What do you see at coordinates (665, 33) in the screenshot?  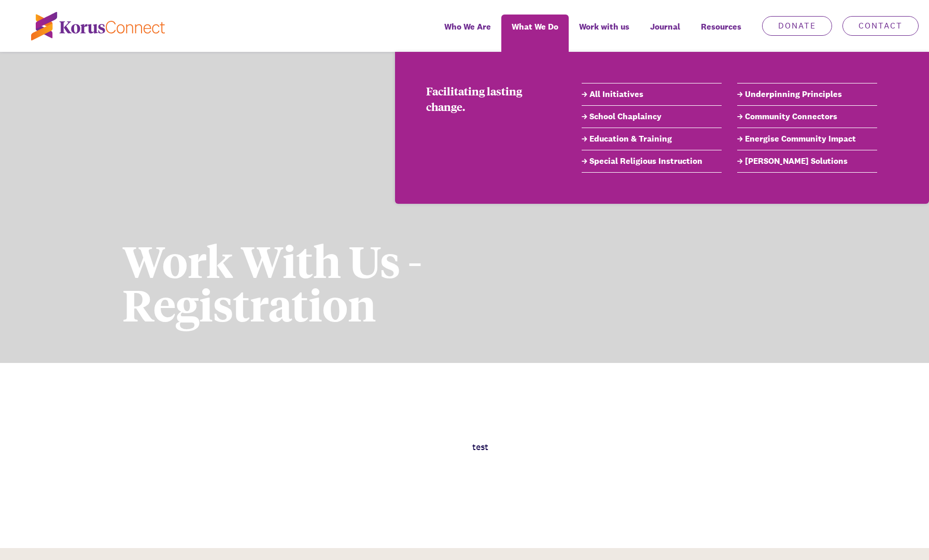 I see `a: Journal` at bounding box center [665, 33].